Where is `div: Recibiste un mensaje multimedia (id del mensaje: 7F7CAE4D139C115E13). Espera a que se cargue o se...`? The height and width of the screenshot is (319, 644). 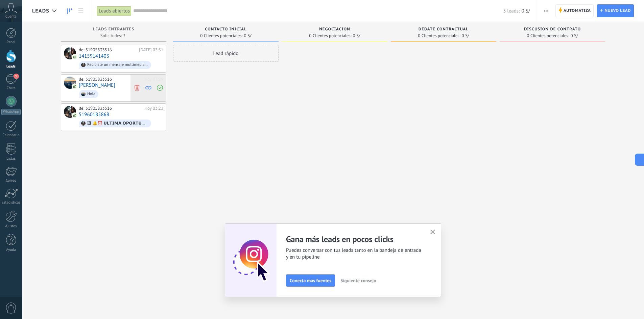 div: Recibiste un mensaje multimedia (id del mensaje: 7F7CAE4D139C115E13). Espera a que se cargue o se... is located at coordinates (118, 65).